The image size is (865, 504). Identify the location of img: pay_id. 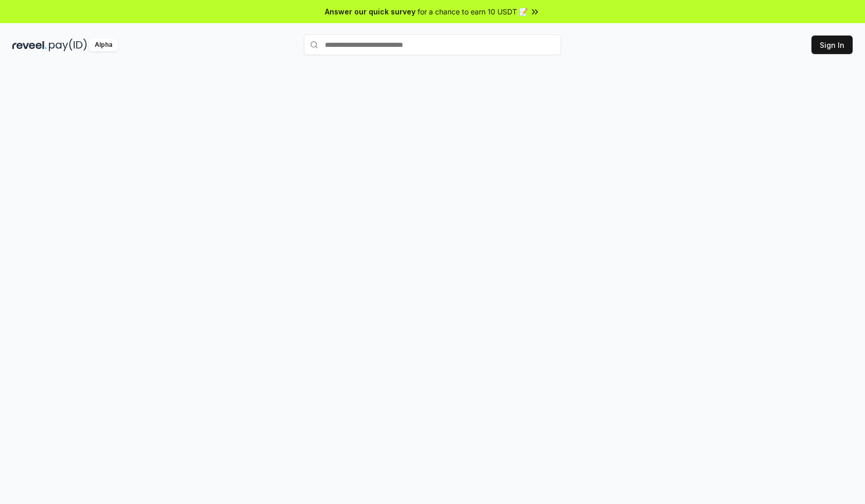
(68, 45).